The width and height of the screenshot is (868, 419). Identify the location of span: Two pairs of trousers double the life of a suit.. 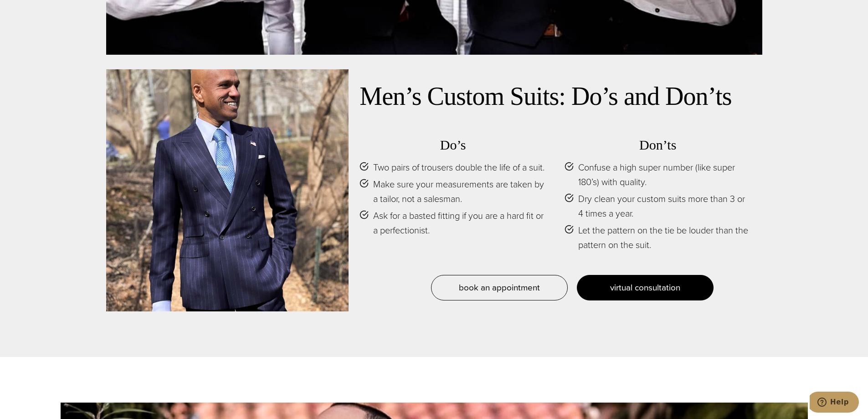
(459, 167).